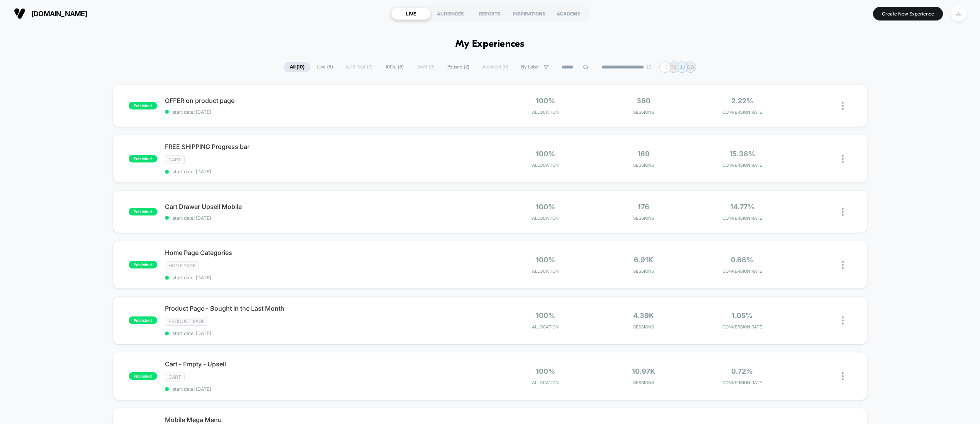 The width and height of the screenshot is (980, 424). I want to click on div: LIVE, so click(411, 14).